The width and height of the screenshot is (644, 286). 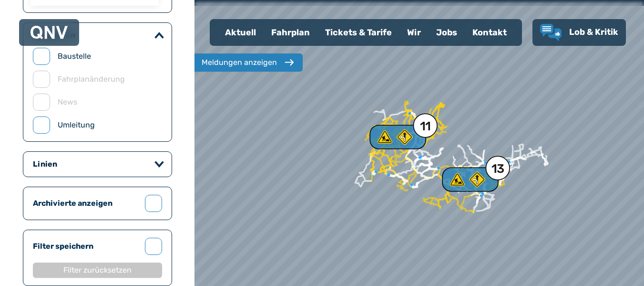 What do you see at coordinates (49, 32) in the screenshot?
I see `a: QNV Logo` at bounding box center [49, 32].